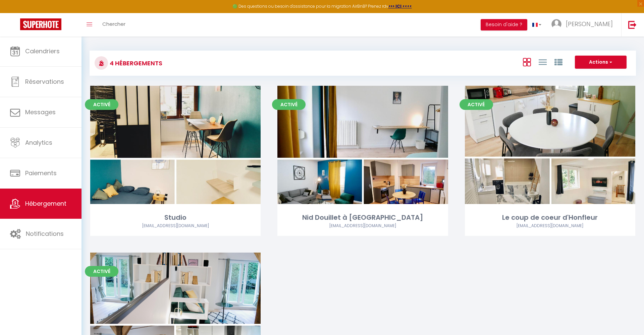 The width and height of the screenshot is (644, 335). I want to click on div: Studio, so click(176, 218).